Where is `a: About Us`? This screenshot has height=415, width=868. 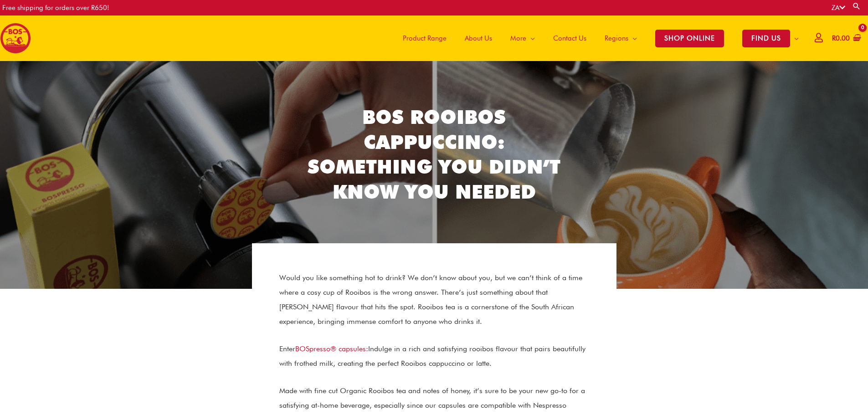 a: About Us is located at coordinates (479, 38).